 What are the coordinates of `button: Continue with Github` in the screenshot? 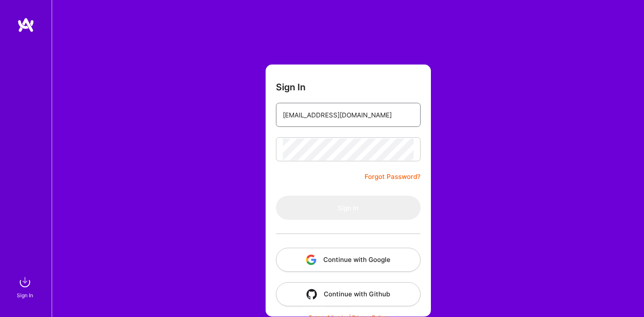 It's located at (348, 294).